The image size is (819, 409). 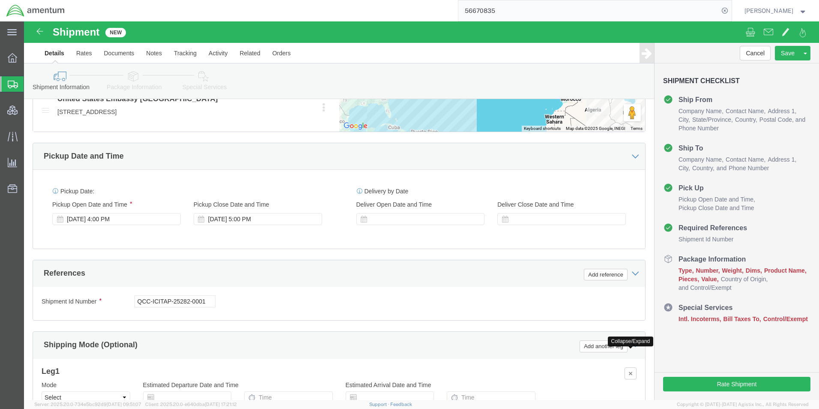 What do you see at coordinates (88, 404) in the screenshot?
I see `span: Server: 2025.20.0-734e5bc92d9` at bounding box center [88, 404].